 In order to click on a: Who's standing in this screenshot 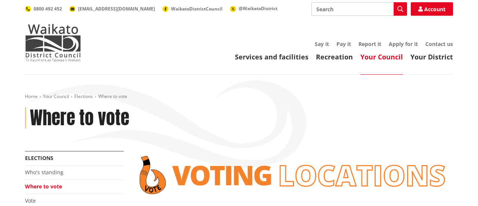, I will do `click(44, 172)`.